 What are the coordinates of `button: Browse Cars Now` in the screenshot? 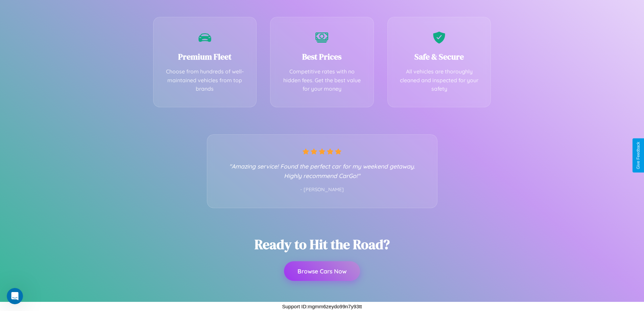 It's located at (322, 271).